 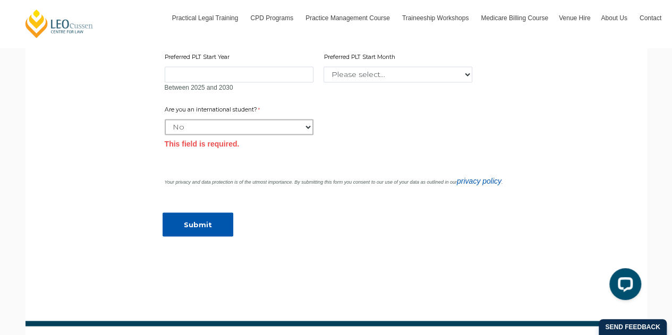 What do you see at coordinates (436, 18) in the screenshot?
I see `a: Traineeship Workshops` at bounding box center [436, 18].